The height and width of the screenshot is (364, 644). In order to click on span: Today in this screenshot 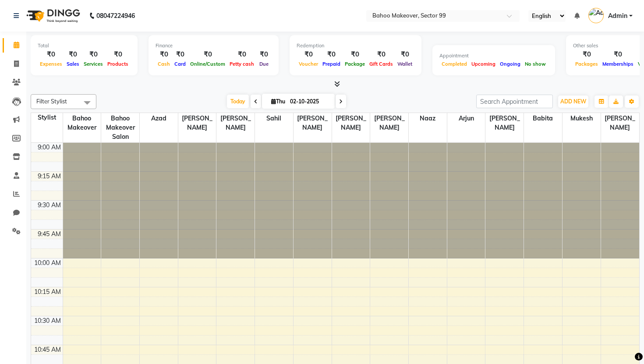, I will do `click(238, 101)`.